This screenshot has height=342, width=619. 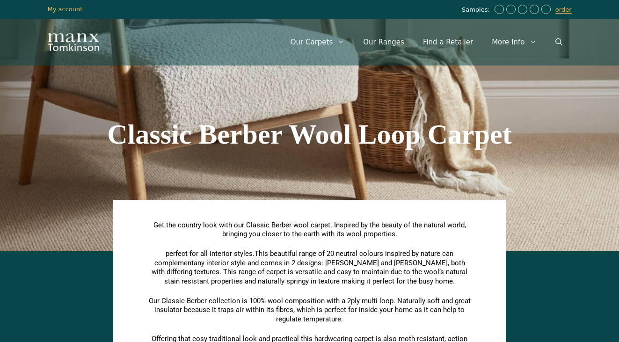 I want to click on p: Our Classic Berber collection is 100% wool composition with a 2ply multi loop. Naturally soft and..., so click(x=310, y=310).